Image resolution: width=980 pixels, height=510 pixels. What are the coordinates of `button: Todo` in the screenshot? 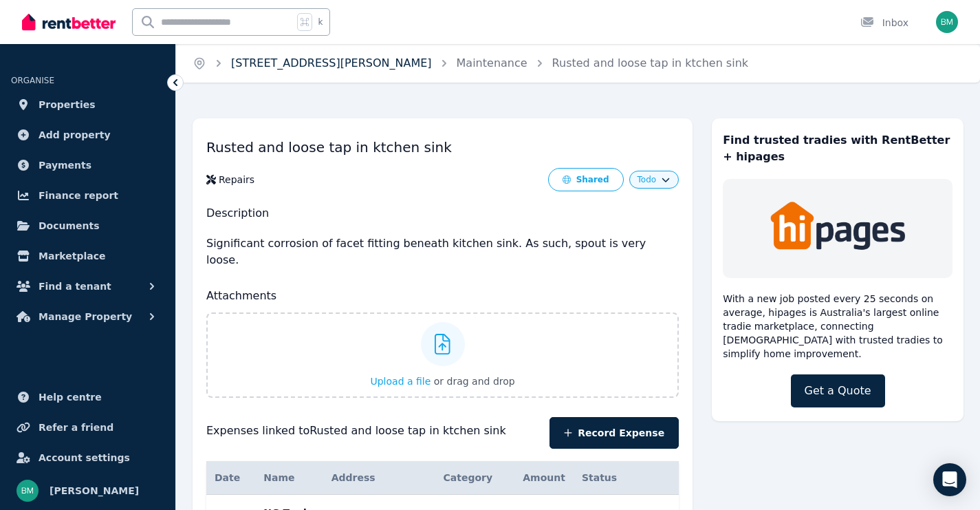 It's located at (654, 180).